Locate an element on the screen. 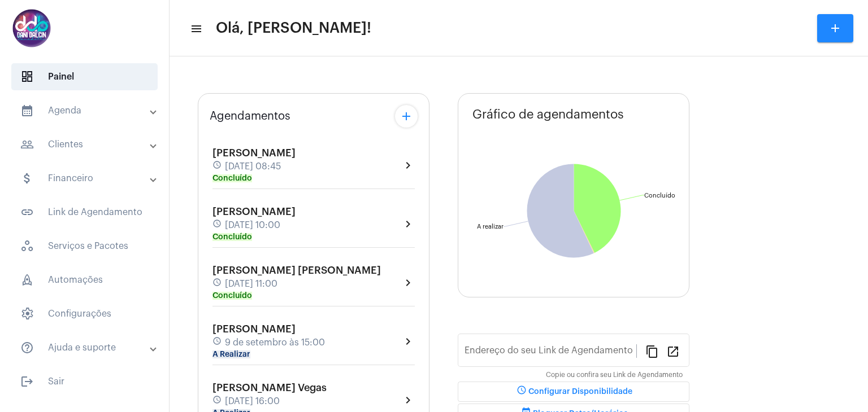 The image size is (868, 412). input: Link is located at coordinates (550, 353).